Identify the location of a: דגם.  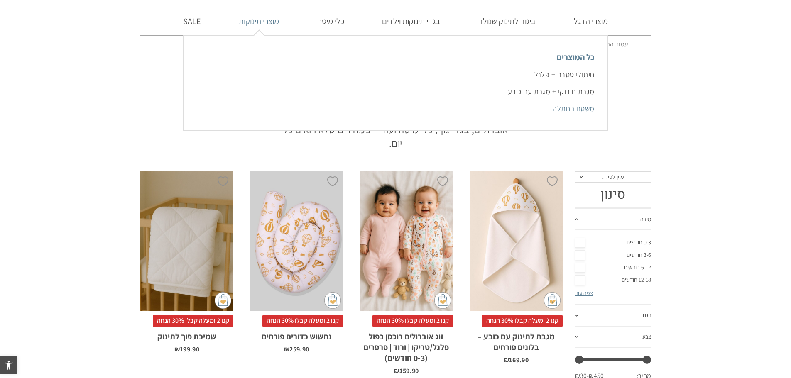
(613, 316).